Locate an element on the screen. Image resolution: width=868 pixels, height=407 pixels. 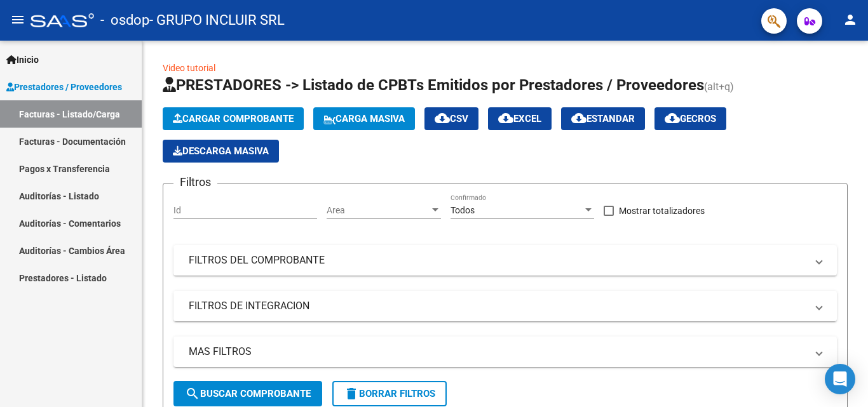
span: Todos is located at coordinates (462, 210).